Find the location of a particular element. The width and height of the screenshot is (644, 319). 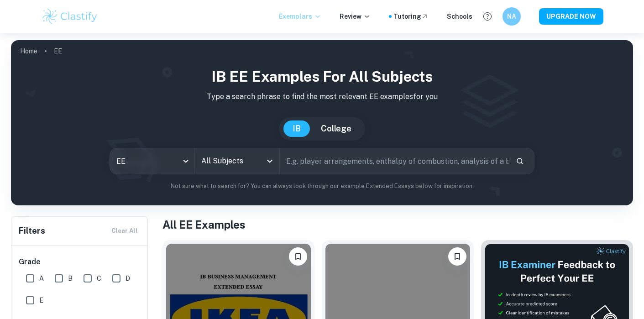

h1: IB EE examples for all subjects is located at coordinates (322, 76).